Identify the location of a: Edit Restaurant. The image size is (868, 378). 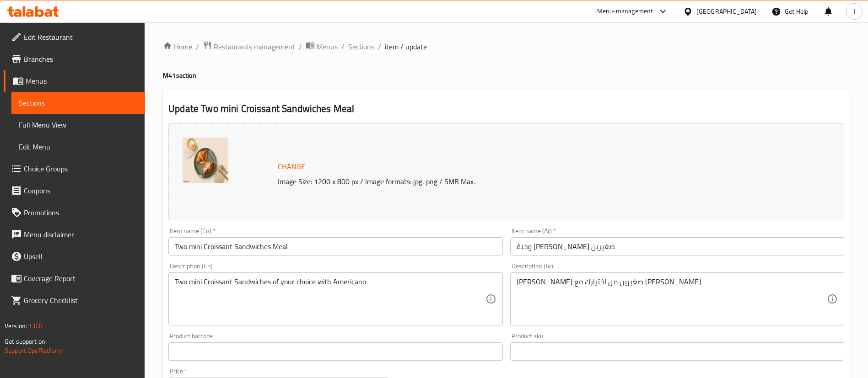
(74, 37).